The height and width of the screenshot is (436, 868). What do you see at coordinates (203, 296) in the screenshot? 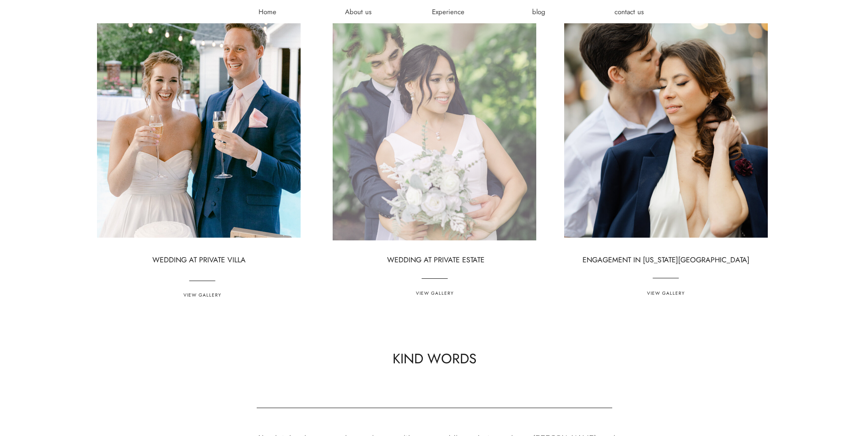
I see `h3: View gallery` at bounding box center [203, 296].